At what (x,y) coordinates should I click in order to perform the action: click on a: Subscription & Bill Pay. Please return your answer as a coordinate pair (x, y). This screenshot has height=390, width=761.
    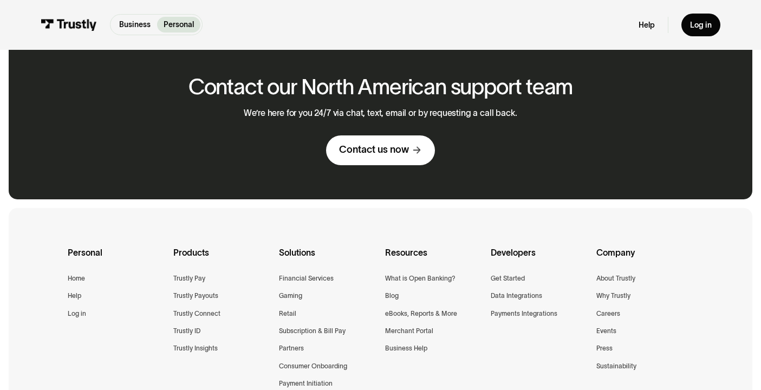
    Looking at the image, I should click on (312, 331).